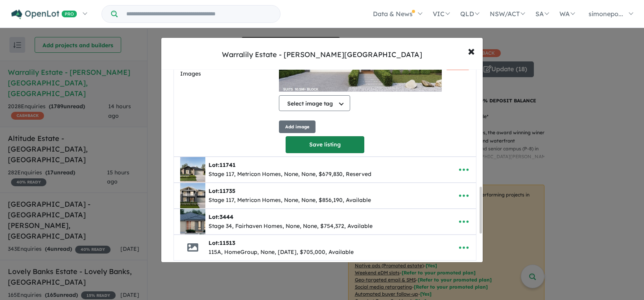 The image size is (644, 300). I want to click on img: Warralily%20Estate%20-%20Armstrong%20Creek%20-%20Lot%203444___1754441778.jpg, so click(193, 222).